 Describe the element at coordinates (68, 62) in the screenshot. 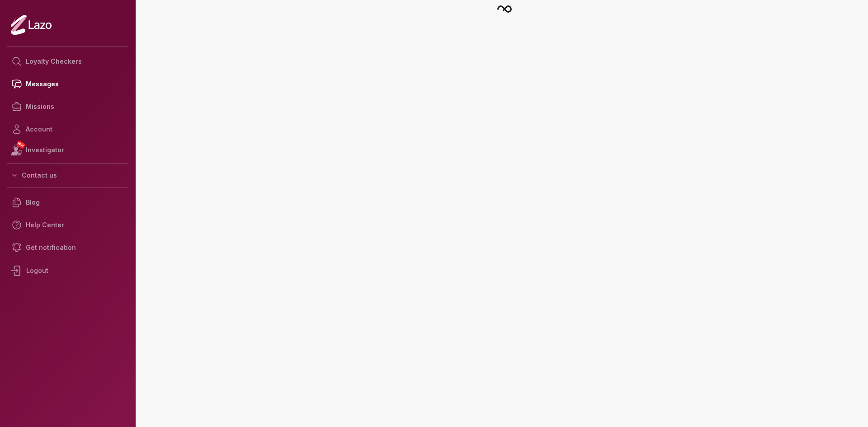

I see `a: Loyalty Checkers` at that location.